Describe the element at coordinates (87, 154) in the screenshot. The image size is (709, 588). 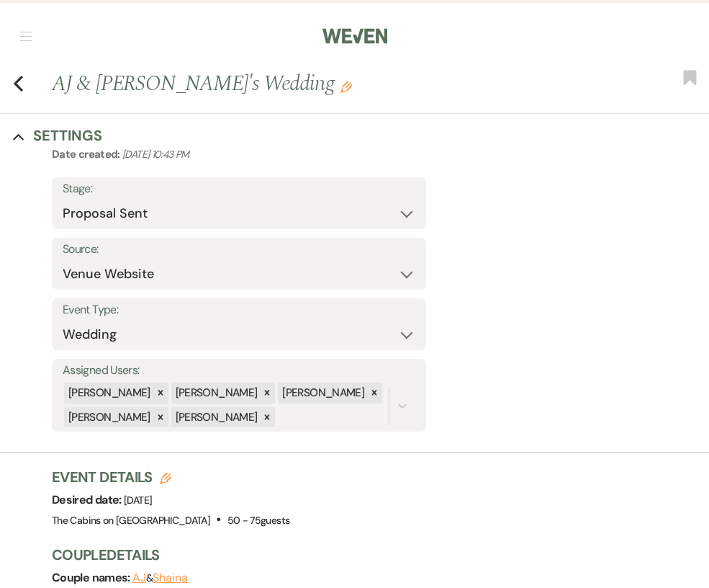
I see `span: Date created:` at that location.